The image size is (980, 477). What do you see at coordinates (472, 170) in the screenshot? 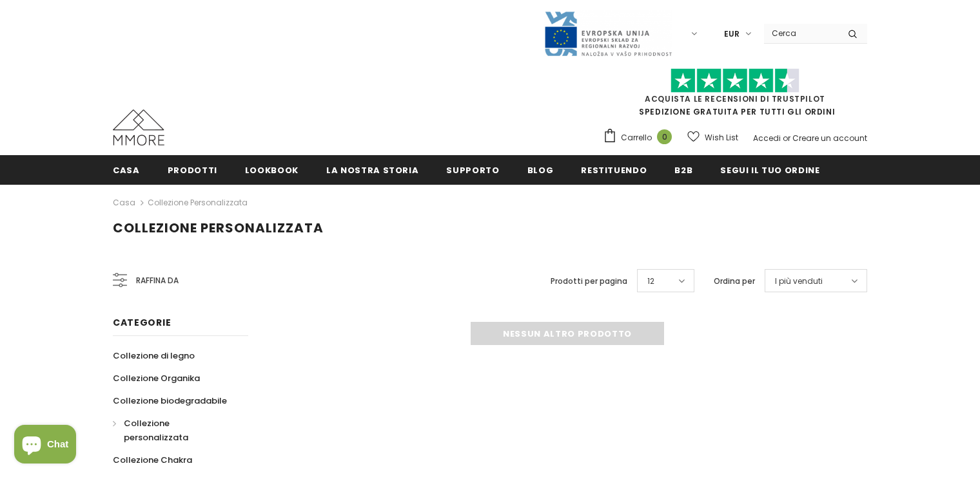
I see `span: supporto` at bounding box center [472, 170].